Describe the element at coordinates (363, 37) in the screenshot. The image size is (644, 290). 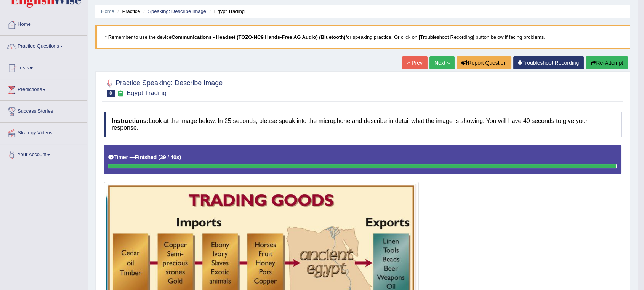
I see `blockquote: * Remember to use the device for speaking practice. Or click on [Troubleshoot Recording] button b...` at that location.